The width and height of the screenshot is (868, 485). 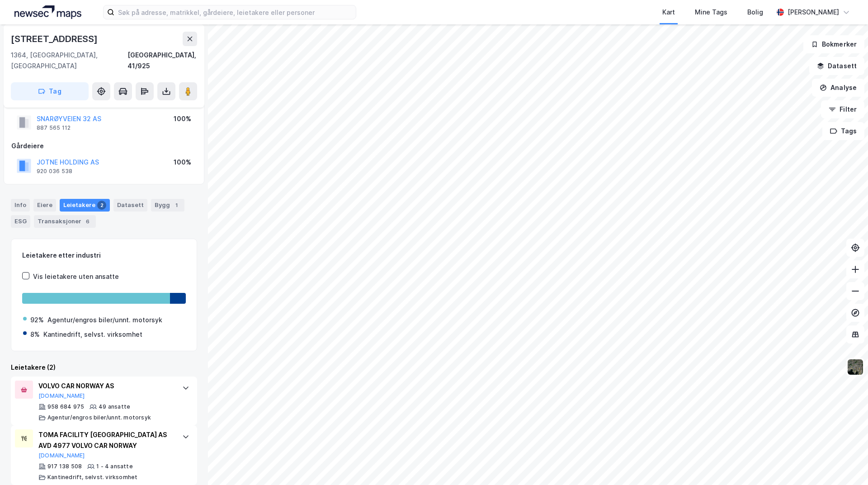 I want to click on div: Kontrollprogram for chat, so click(x=846, y=463).